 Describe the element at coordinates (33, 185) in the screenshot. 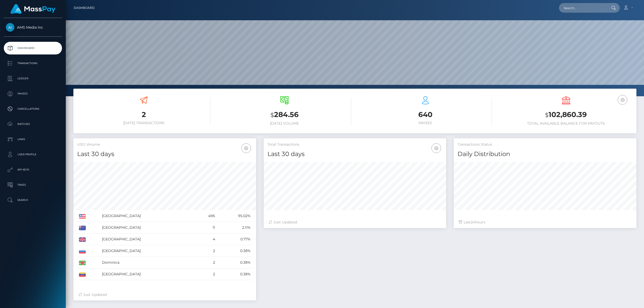

I see `a: Taxes` at that location.